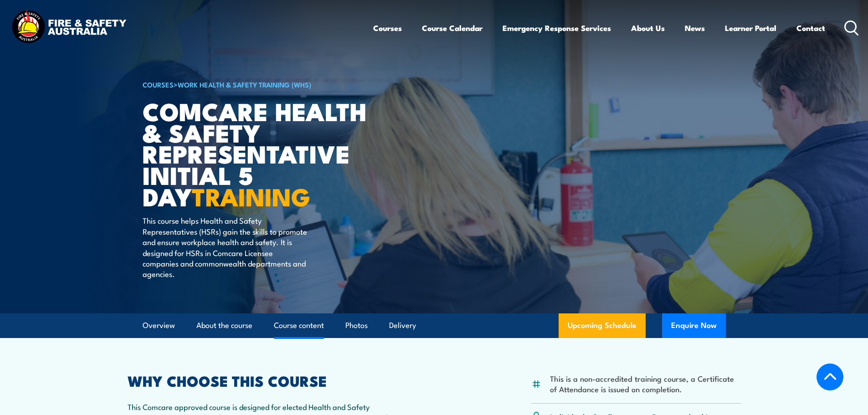 Image resolution: width=868 pixels, height=415 pixels. I want to click on a: COURSES, so click(158, 84).